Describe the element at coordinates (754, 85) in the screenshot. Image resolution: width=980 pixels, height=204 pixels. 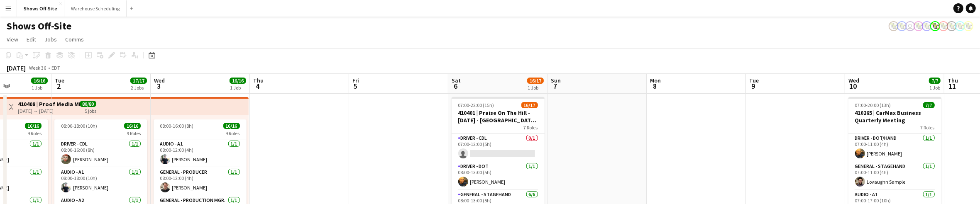
I see `span: 9` at that location.